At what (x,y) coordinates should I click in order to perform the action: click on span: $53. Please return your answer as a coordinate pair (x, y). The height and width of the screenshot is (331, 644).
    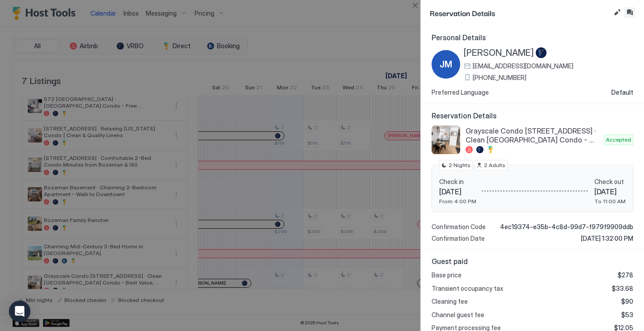
    Looking at the image, I should click on (627, 315).